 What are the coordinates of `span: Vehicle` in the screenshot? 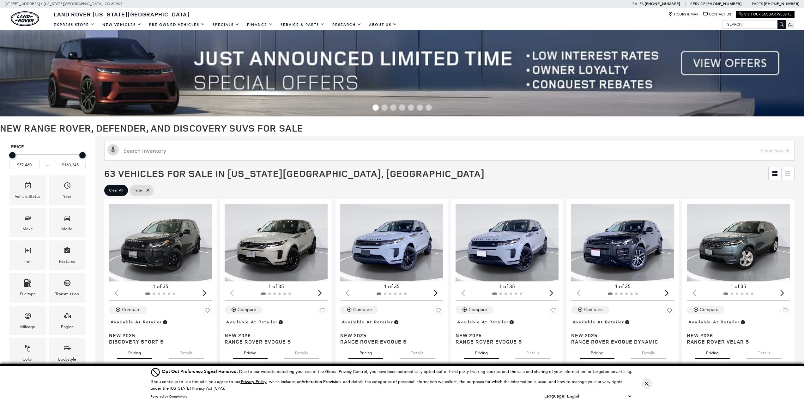 It's located at (28, 187).